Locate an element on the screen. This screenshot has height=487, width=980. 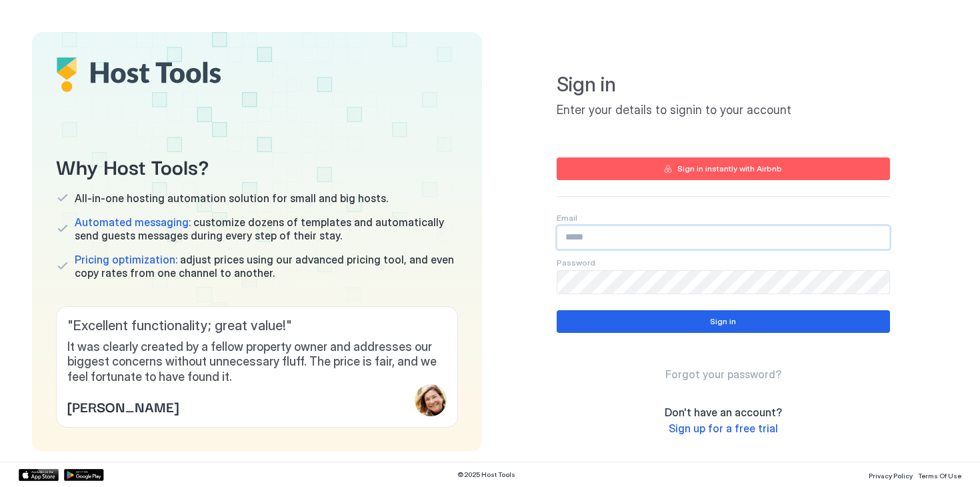
button: Sign in is located at coordinates (724, 322).